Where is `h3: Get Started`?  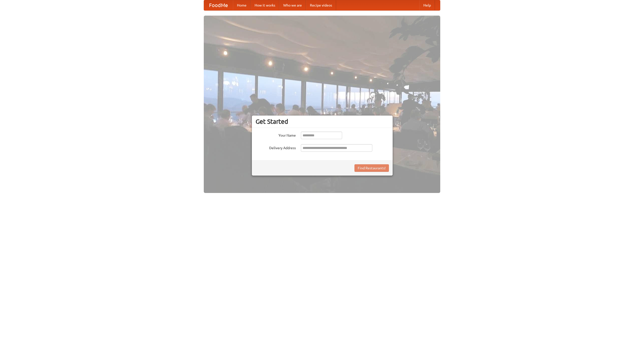 h3: Get Started is located at coordinates (322, 122).